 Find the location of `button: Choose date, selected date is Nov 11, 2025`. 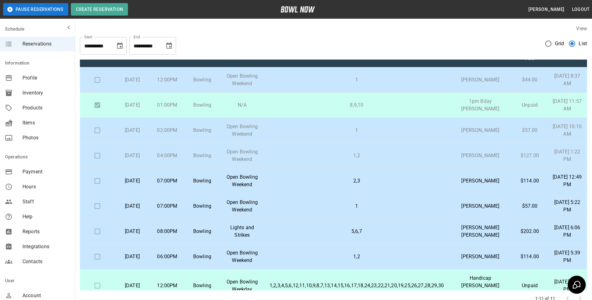

button: Choose date, selected date is Nov 11, 2025 is located at coordinates (169, 46).